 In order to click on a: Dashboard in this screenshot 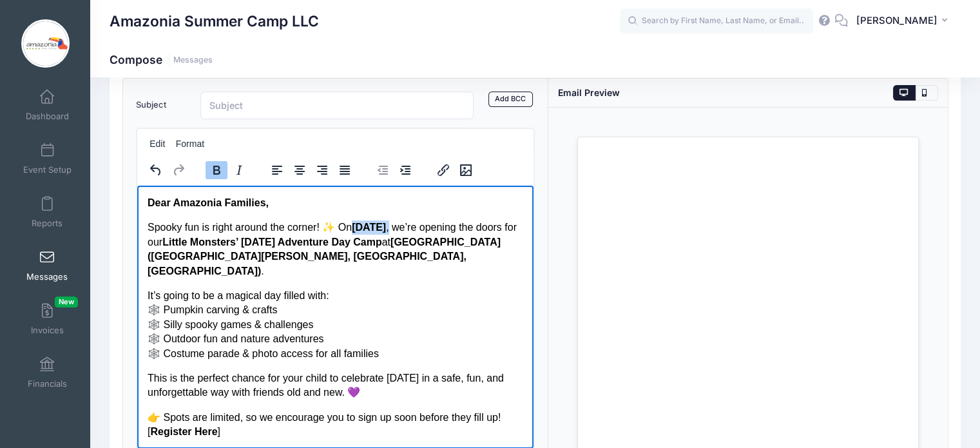, I will do `click(47, 105)`.